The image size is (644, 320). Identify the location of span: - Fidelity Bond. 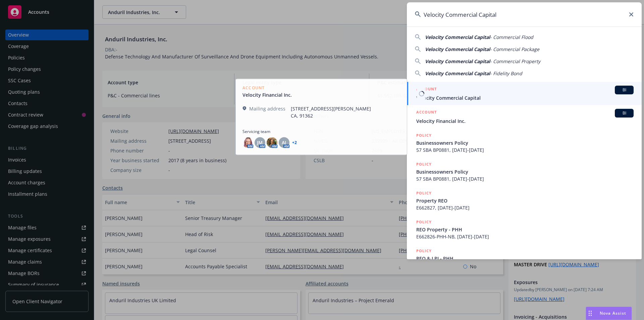
(506, 74).